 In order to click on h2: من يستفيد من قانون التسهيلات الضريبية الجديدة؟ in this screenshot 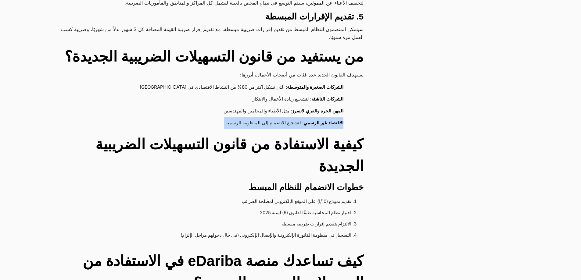, I will do `click(212, 57)`.